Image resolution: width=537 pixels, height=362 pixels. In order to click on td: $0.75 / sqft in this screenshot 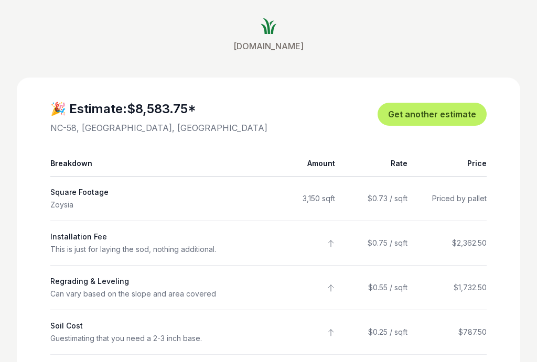, I will do `click(377, 243)`.